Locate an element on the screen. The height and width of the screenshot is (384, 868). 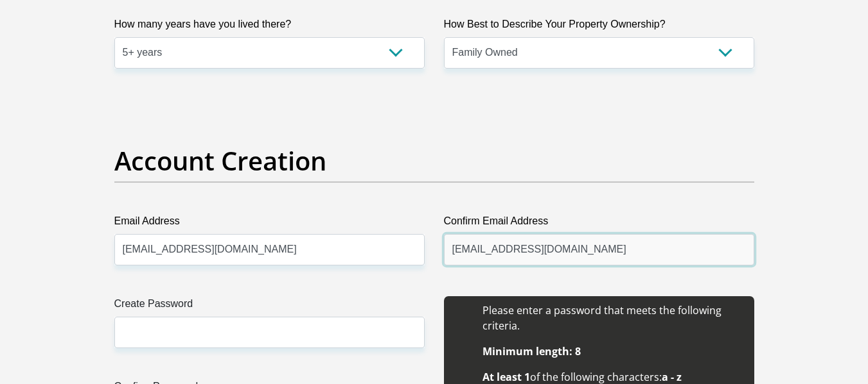
h2: Account Creation is located at coordinates (434, 161).